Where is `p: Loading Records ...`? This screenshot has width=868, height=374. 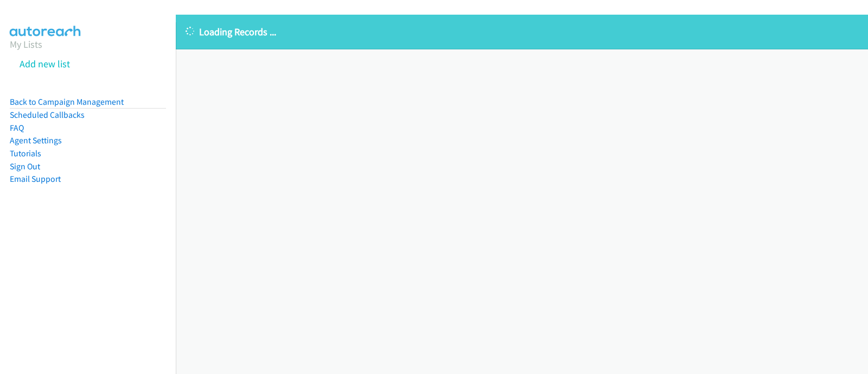
p: Loading Records ... is located at coordinates (522, 31).